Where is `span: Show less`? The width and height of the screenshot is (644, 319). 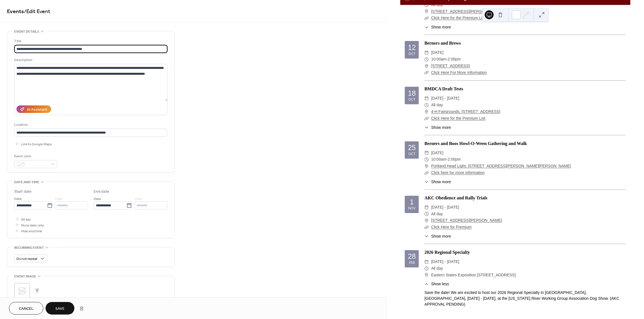
span: Show less is located at coordinates (440, 284).